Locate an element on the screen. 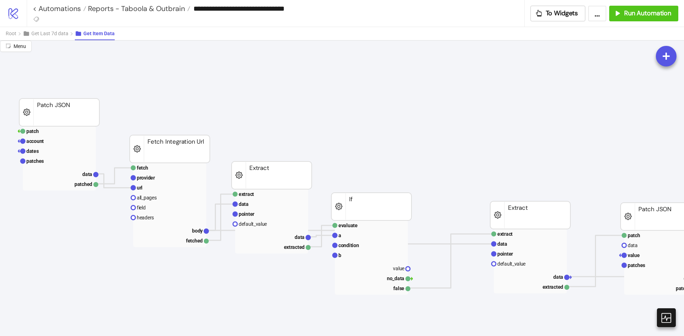 The height and width of the screenshot is (336, 684). text: a is located at coordinates (340, 236).